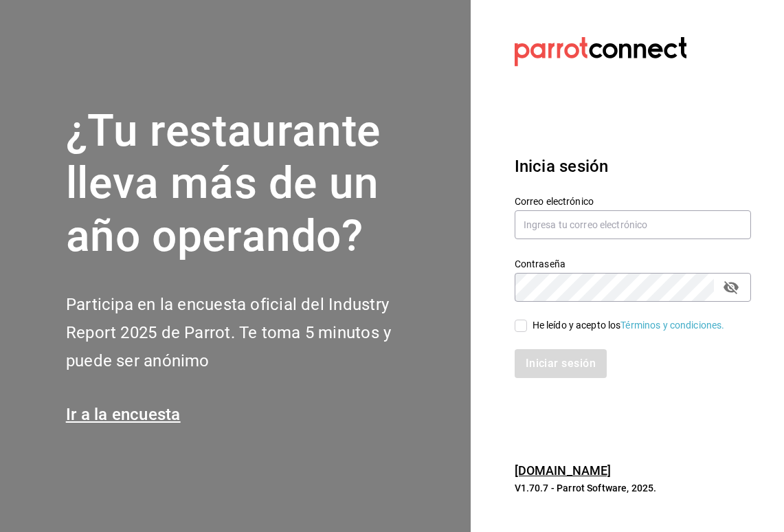 This screenshot has width=784, height=532. What do you see at coordinates (629, 325) in the screenshot?
I see `div: He leído y acepto los` at bounding box center [629, 325].